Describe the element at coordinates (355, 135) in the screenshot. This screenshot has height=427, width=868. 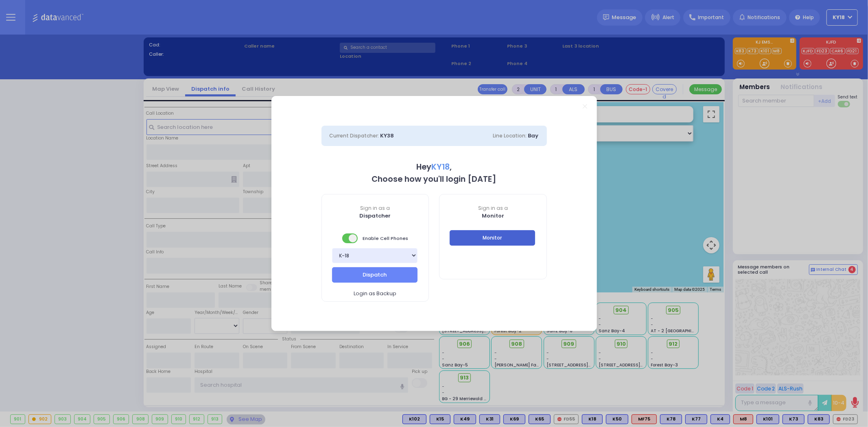
I see `span: Current Dispatcher:` at that location.